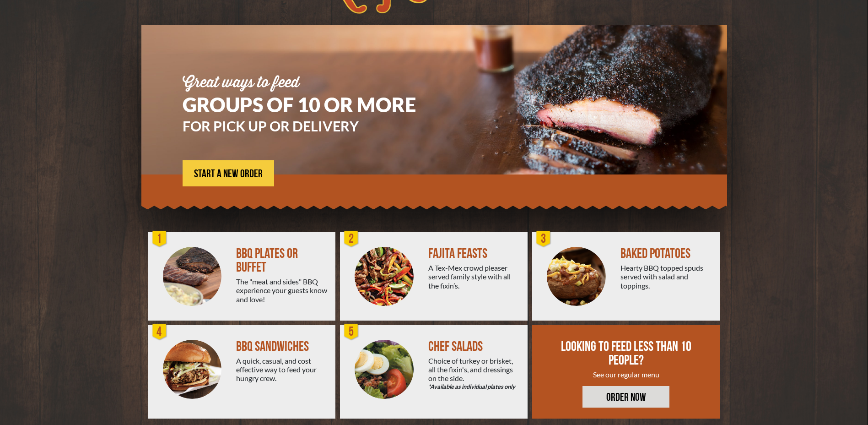 The width and height of the screenshot is (868, 425). Describe the element at coordinates (666, 276) in the screenshot. I see `div: Hearty BBQ topped spuds served with salad and toppings.` at that location.